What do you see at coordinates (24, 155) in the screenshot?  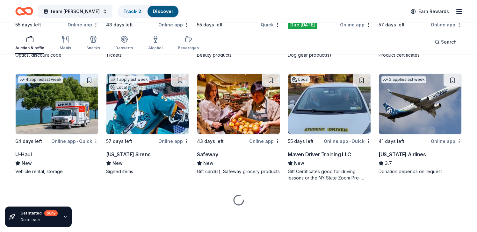 I see `div: U-Haul` at bounding box center [24, 155].